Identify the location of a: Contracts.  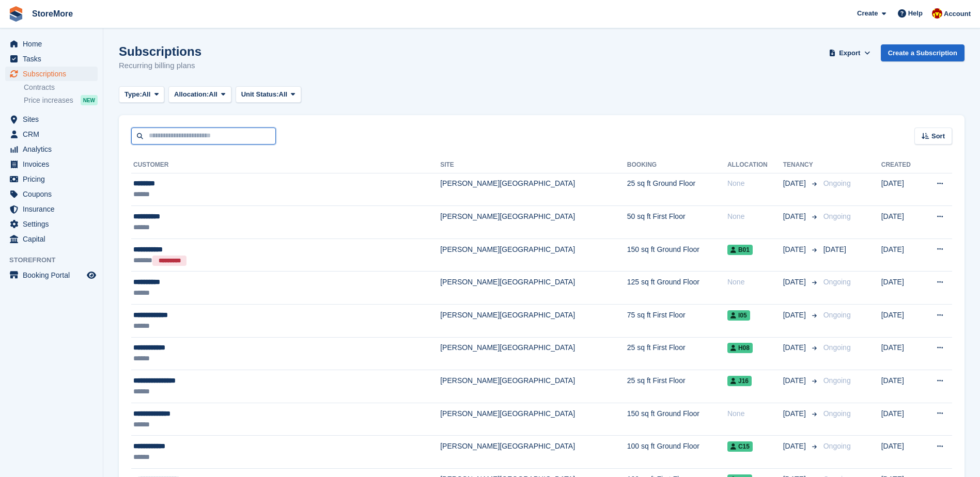
(61, 87).